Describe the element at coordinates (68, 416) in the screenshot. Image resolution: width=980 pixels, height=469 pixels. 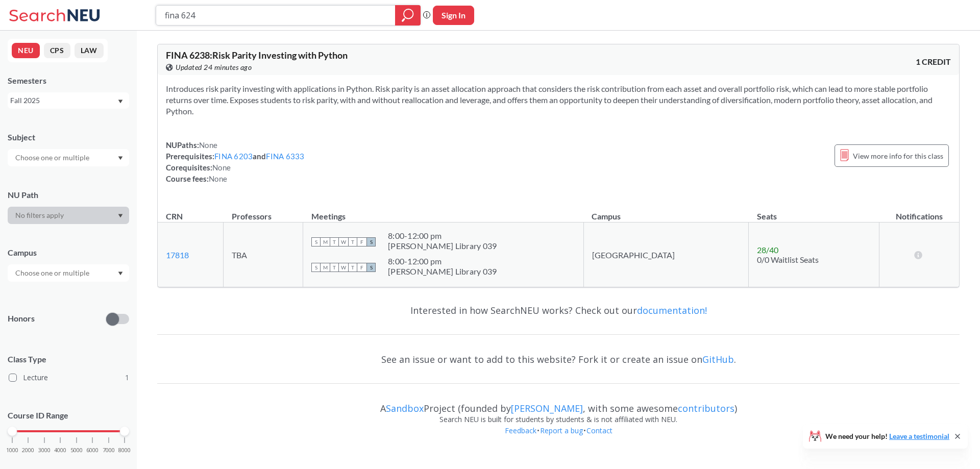
I see `p: Course ID Range` at that location.